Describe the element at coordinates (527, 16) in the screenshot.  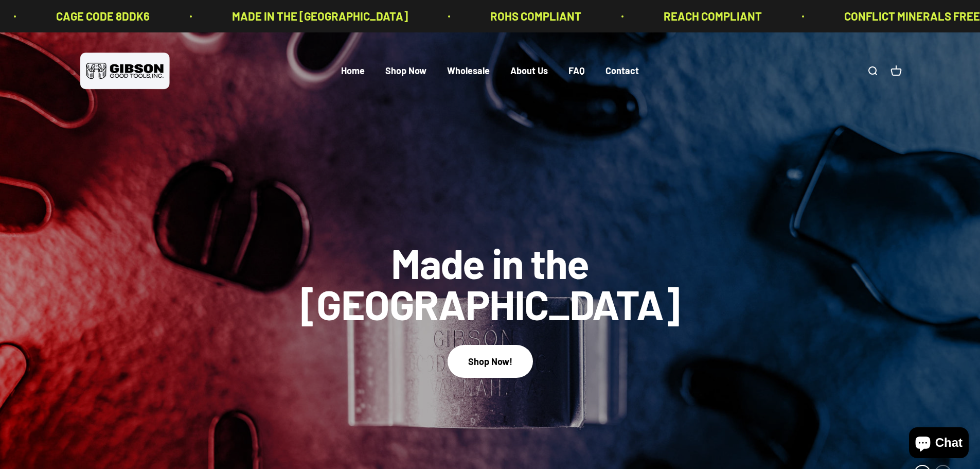
I see `p: ROHS COMPLIANT` at that location.